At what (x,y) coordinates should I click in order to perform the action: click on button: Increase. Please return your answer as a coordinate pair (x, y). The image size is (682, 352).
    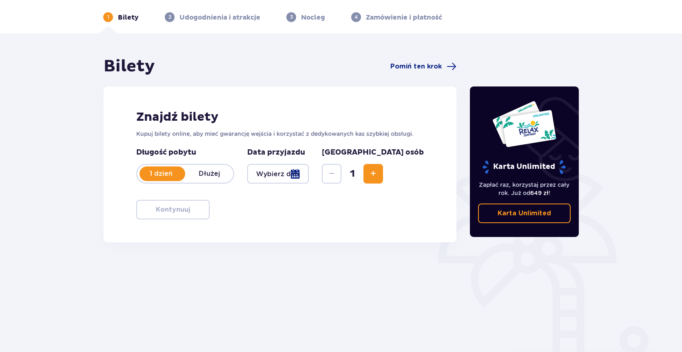
    Looking at the image, I should click on (373, 174).